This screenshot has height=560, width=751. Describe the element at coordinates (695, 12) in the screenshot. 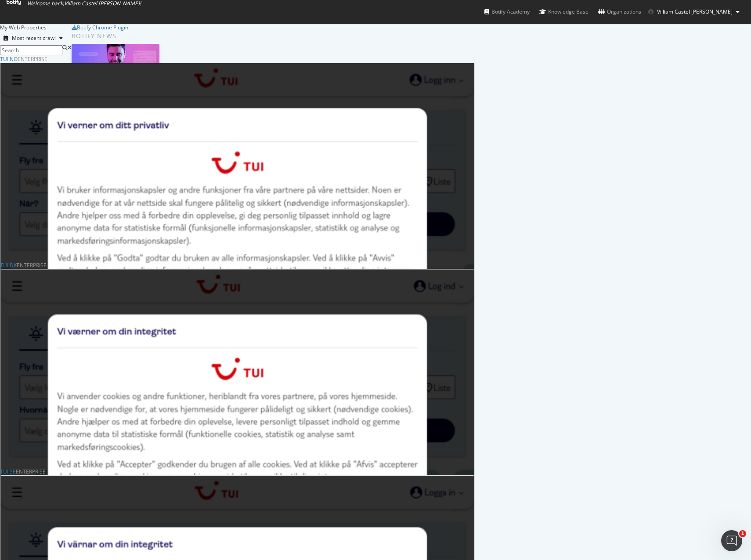

I see `span: Villiam Castel Preisler` at that location.